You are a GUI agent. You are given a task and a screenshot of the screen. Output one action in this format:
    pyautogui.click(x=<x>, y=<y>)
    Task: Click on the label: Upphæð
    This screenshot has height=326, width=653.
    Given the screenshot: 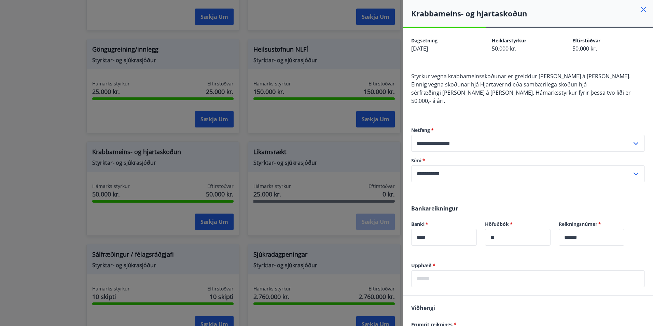 What is the action you would take?
    pyautogui.click(x=528, y=265)
    